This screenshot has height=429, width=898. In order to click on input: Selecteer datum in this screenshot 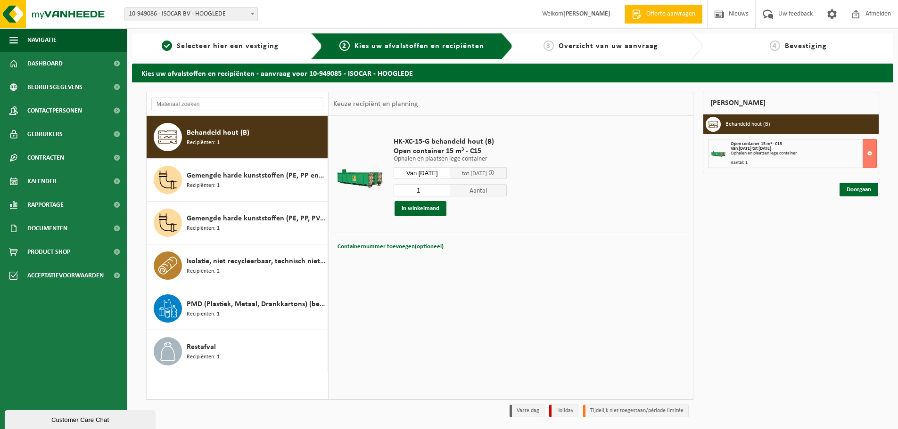, I will do `click(422, 173)`.